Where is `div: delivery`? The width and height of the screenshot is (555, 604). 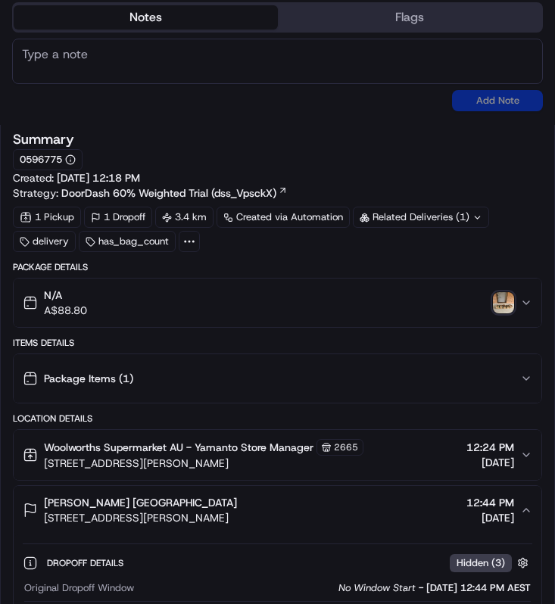 div: delivery is located at coordinates (44, 241).